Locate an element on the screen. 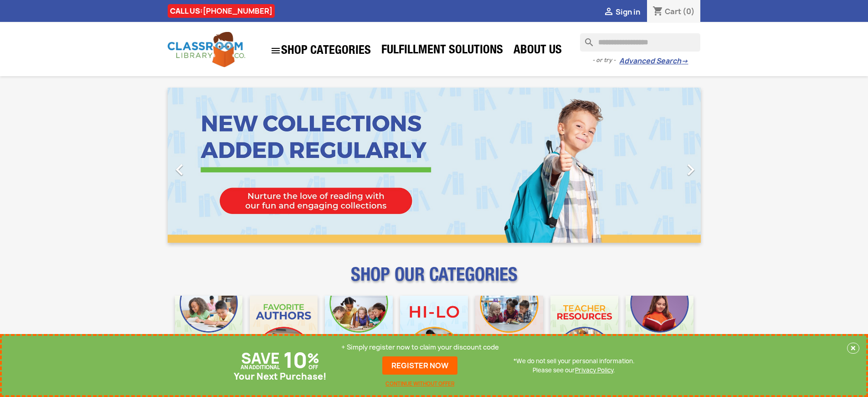  img: CLC_Bulk_Mobile.jpg is located at coordinates (208, 329).